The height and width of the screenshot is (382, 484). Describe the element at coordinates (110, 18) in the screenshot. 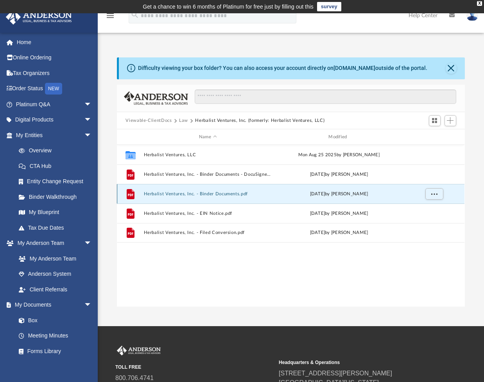

I see `a: menu` at that location.